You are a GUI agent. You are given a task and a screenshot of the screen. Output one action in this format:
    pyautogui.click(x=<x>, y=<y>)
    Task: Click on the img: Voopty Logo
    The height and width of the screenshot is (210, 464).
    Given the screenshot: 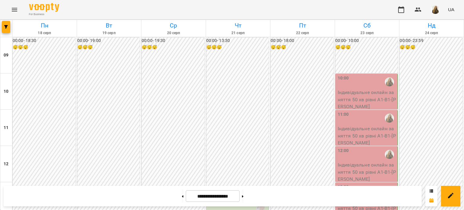 What is the action you would take?
    pyautogui.click(x=44, y=7)
    